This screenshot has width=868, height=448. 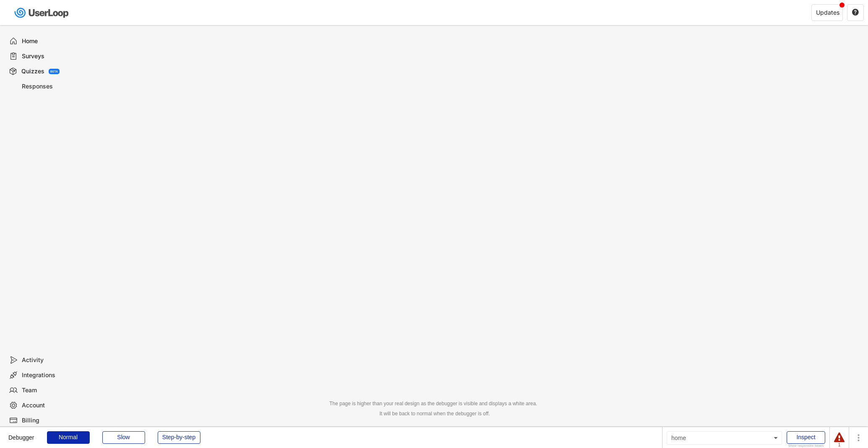 I want to click on div: Responses, so click(x=50, y=86).